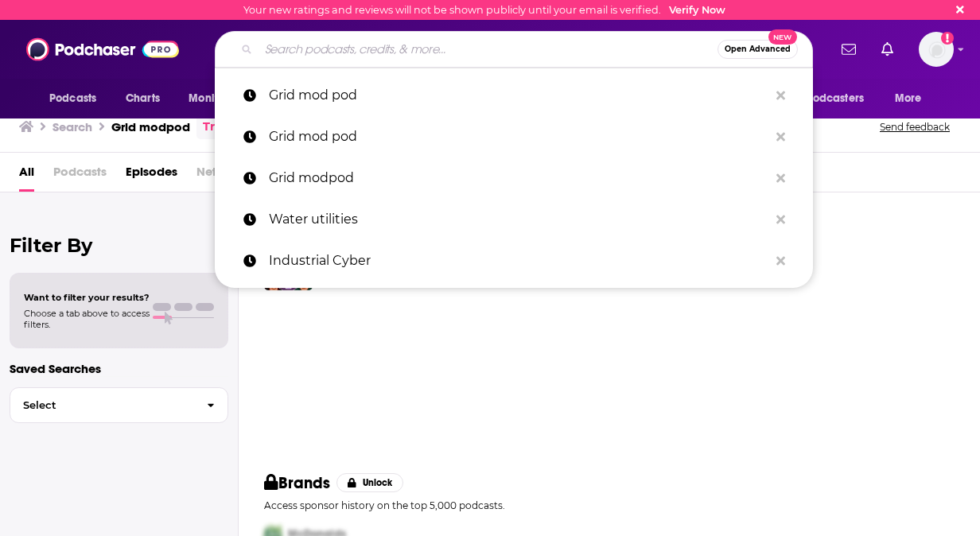 This screenshot has height=536, width=980. What do you see at coordinates (519, 178) in the screenshot?
I see `p: Grid modpod` at bounding box center [519, 178].